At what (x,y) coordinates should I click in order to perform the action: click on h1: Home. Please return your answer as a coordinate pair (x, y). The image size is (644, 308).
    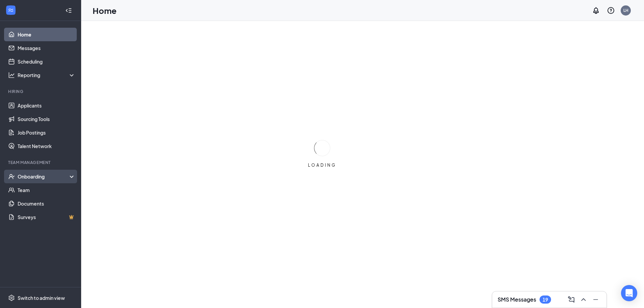
    Looking at the image, I should click on (104, 10).